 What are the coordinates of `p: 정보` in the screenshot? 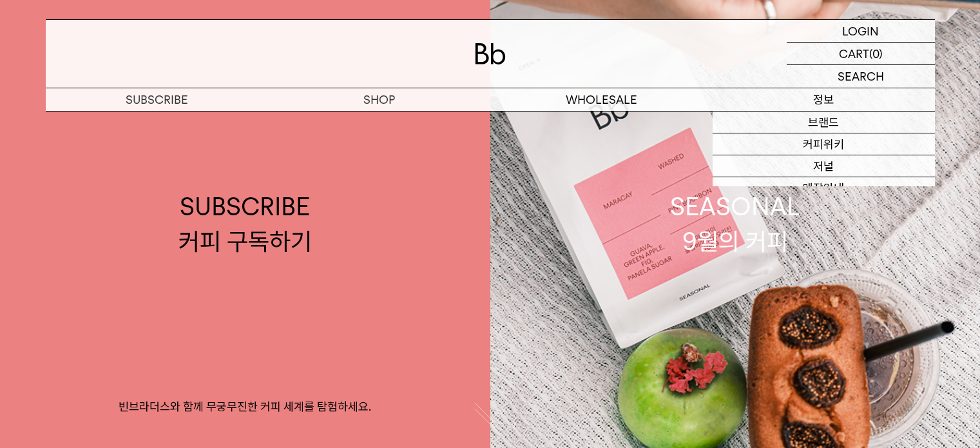 It's located at (823, 100).